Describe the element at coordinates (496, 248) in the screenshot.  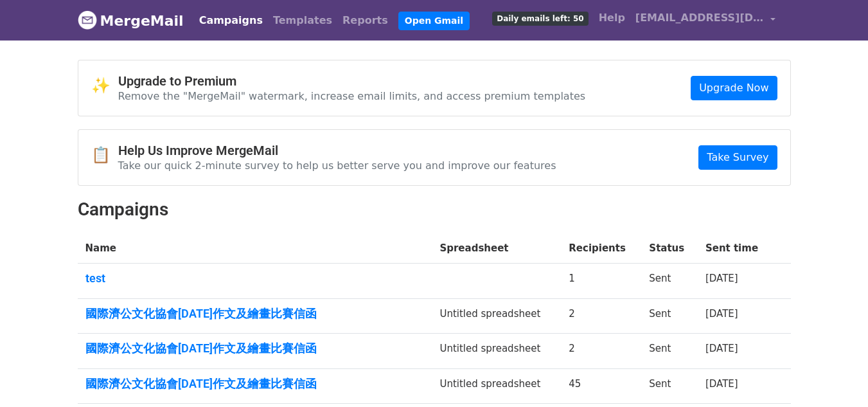
I see `th: Spreadsheet` at that location.